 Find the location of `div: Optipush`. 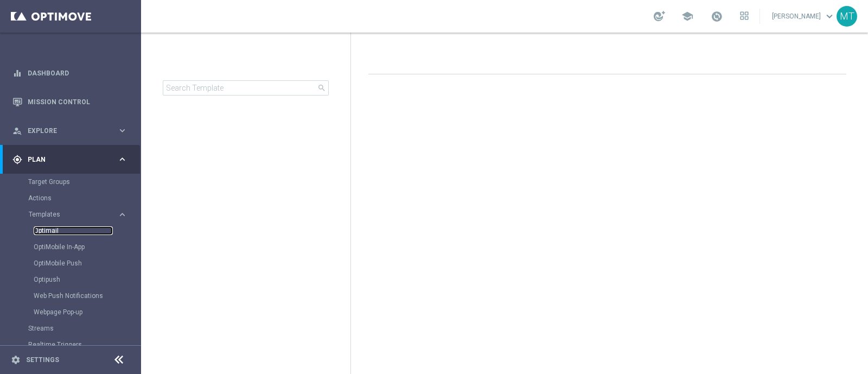

div: Optipush is located at coordinates (87, 279).